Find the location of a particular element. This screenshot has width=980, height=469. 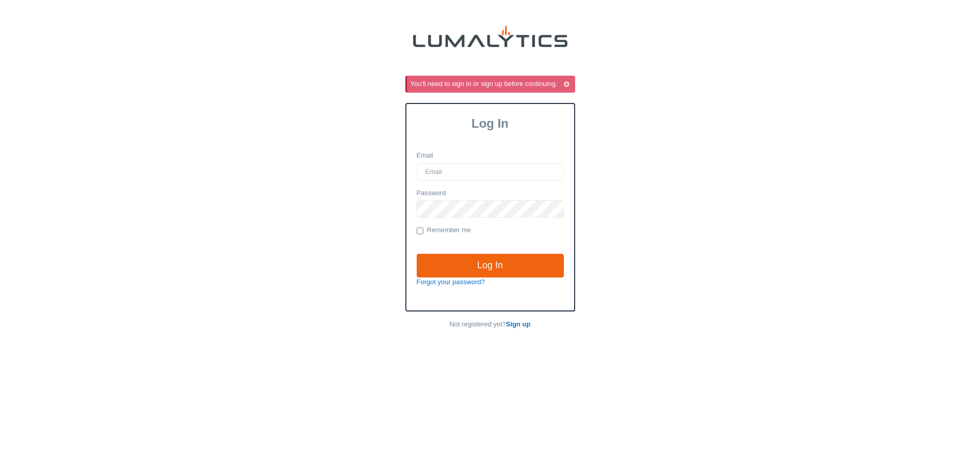

a: Sign up is located at coordinates (519, 324).